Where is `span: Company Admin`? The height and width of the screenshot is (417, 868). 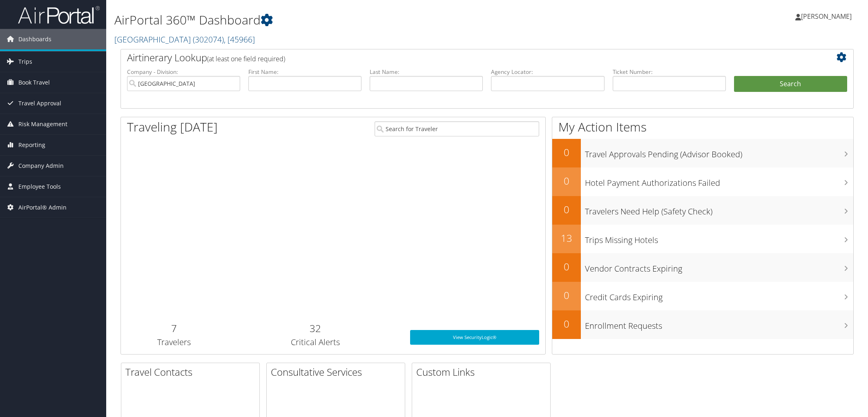
span: Company Admin is located at coordinates (41, 166).